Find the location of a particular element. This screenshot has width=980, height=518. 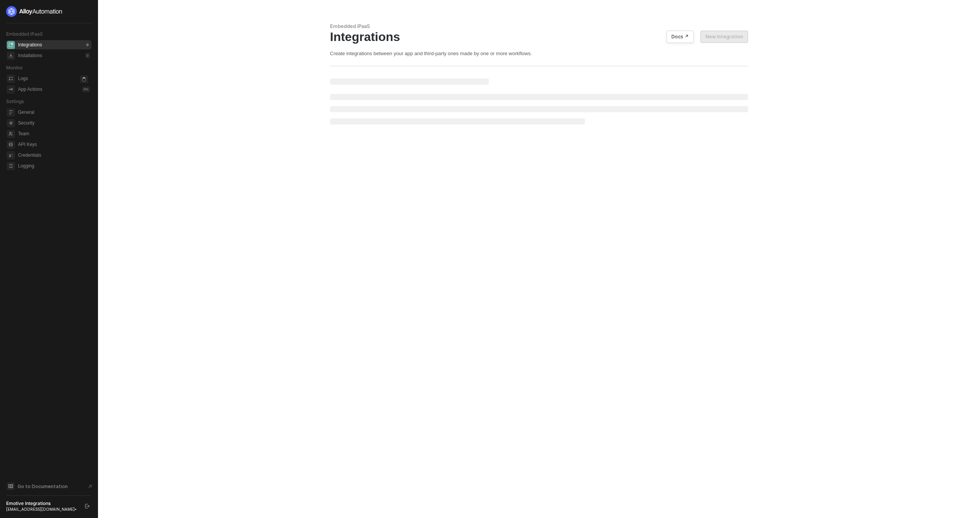

span: security is located at coordinates (11, 123).